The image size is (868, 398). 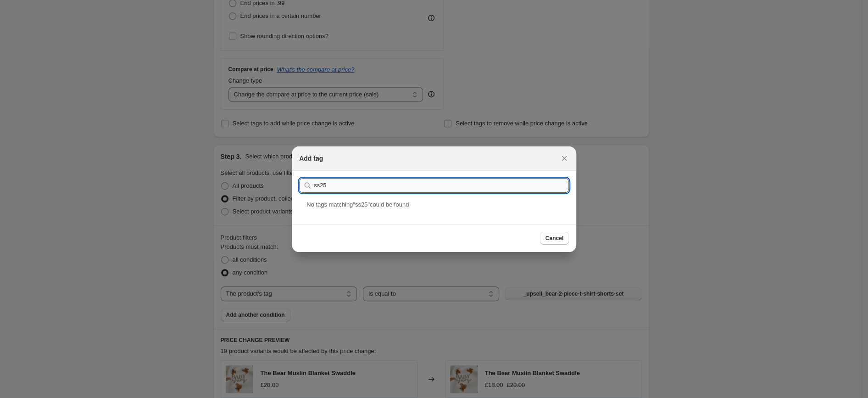 I want to click on button: Close, so click(x=565, y=159).